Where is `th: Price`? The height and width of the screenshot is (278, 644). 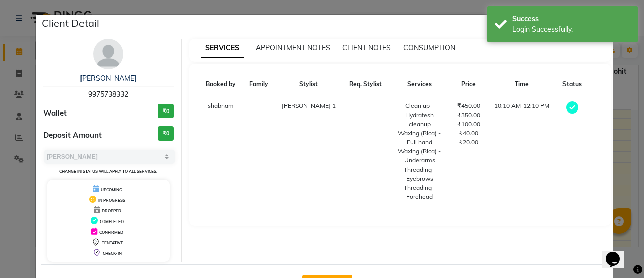
th: Price is located at coordinates (469, 84).